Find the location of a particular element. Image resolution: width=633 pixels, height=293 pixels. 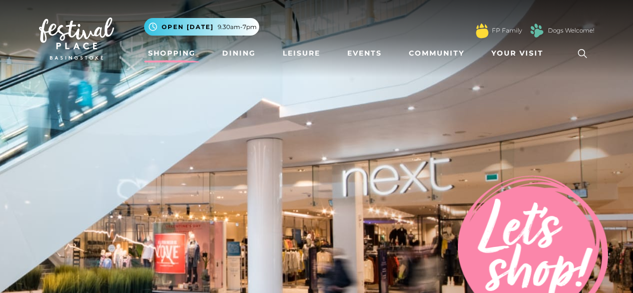

a: Dogs Welcome! is located at coordinates (571, 31).